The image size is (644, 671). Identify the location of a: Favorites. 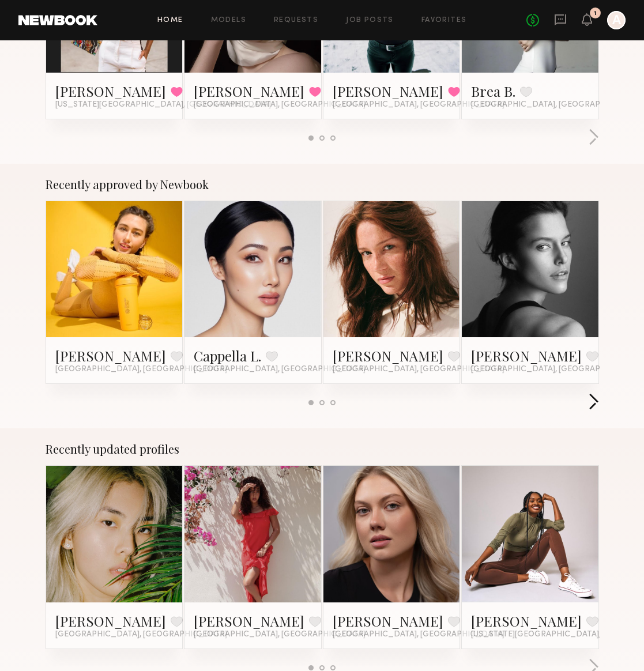
(444, 20).